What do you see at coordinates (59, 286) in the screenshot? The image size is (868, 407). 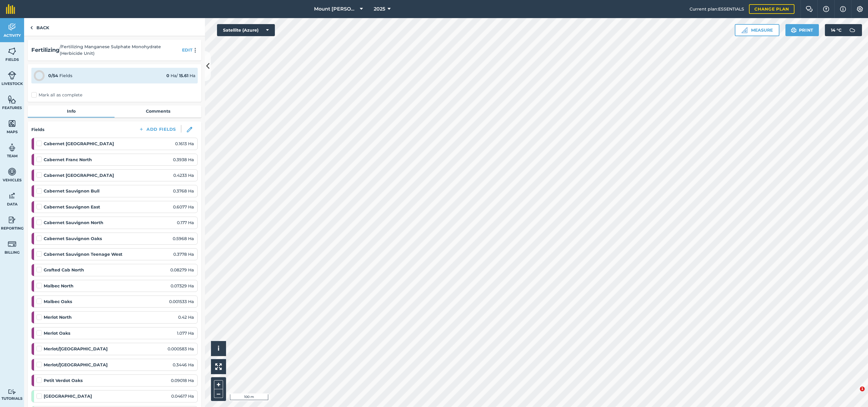 I see `strong: Malbec North` at bounding box center [59, 286].